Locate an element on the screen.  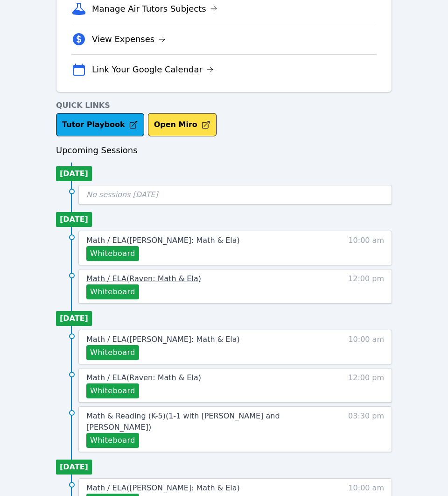
a: Manage Air Tutors Subjects is located at coordinates (155, 9).